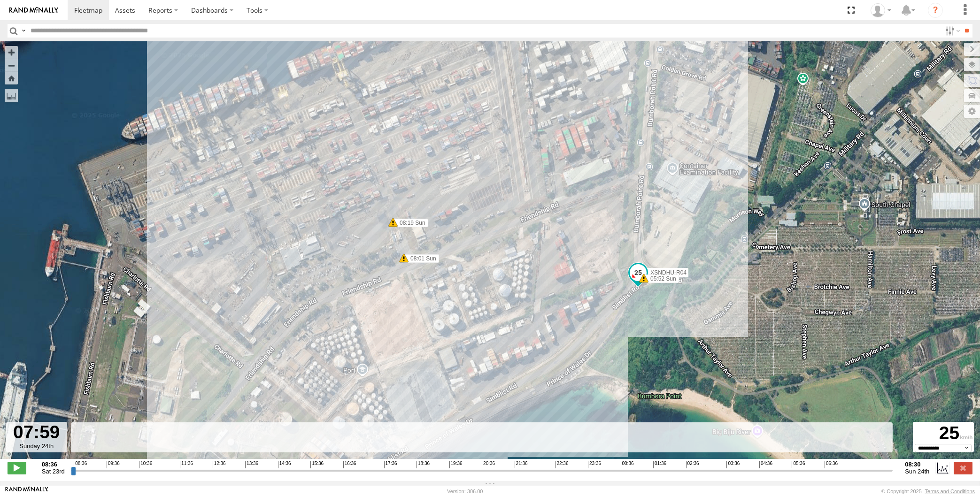  What do you see at coordinates (423, 464) in the screenshot?
I see `span: 18:36` at bounding box center [423, 464].